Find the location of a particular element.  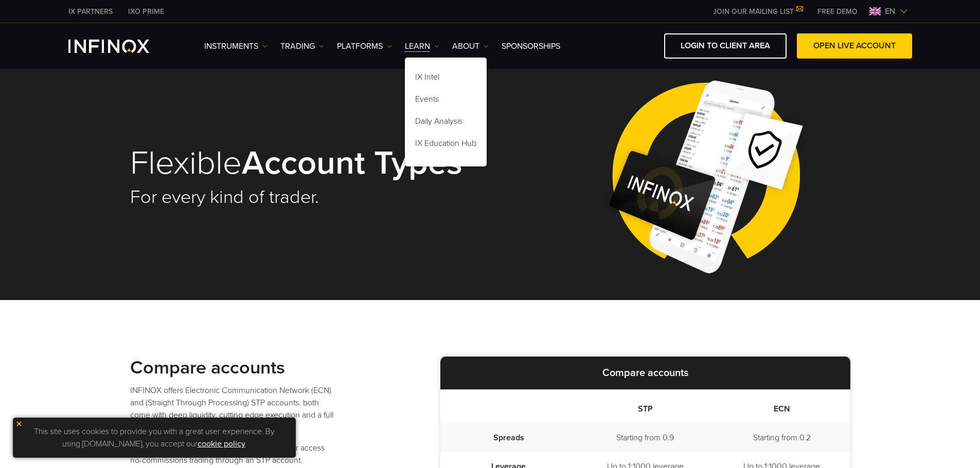

a: OPEN LIVE ACCOUNT is located at coordinates (855, 46).